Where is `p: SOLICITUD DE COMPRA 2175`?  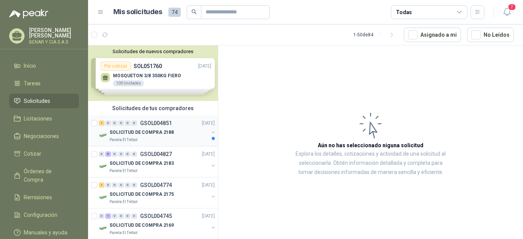 p: SOLICITUD DE COMPRA 2175 is located at coordinates (142, 194).